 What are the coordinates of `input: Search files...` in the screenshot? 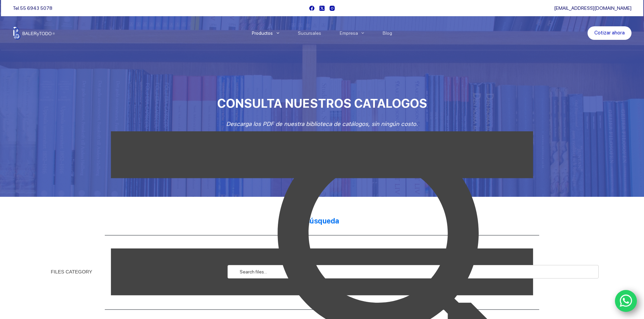 It's located at (413, 271).